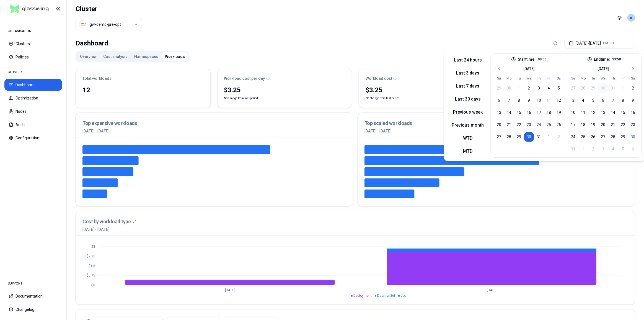 This screenshot has width=644, height=320. What do you see at coordinates (33, 125) in the screenshot?
I see `button: Audit` at bounding box center [33, 125].